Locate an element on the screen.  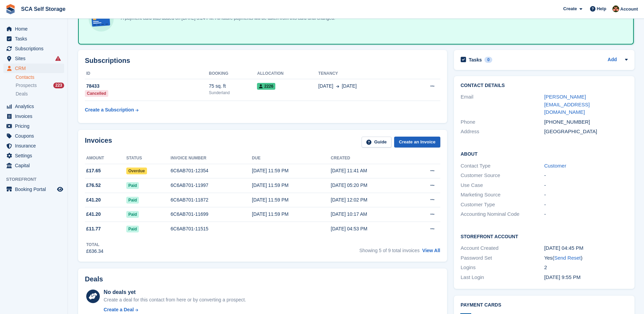
div: 223 is located at coordinates (59, 85).